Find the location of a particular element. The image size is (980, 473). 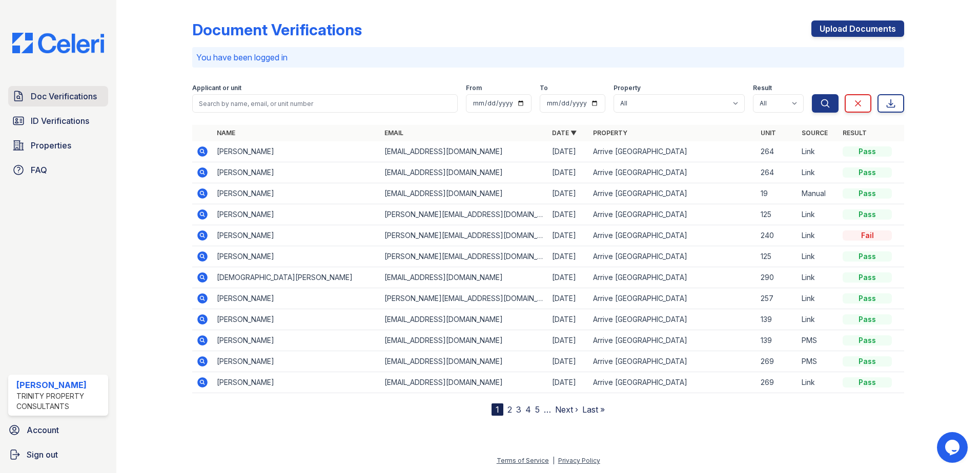

input: Search by name, email, or unit number is located at coordinates (325, 104).